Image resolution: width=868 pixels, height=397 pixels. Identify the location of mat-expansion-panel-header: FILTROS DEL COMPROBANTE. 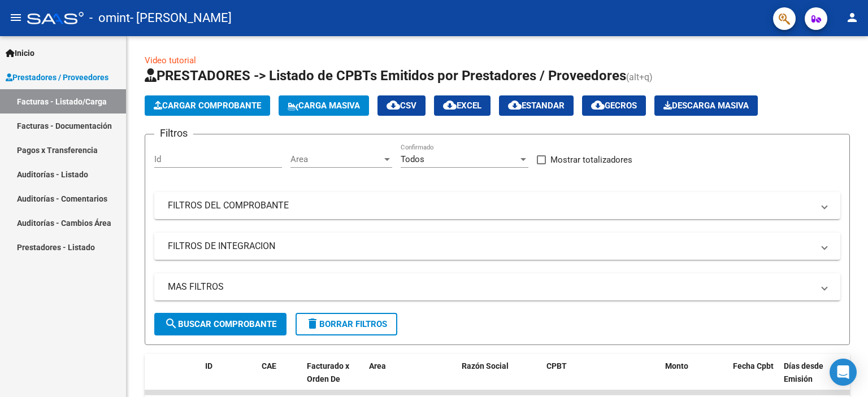
(497, 206).